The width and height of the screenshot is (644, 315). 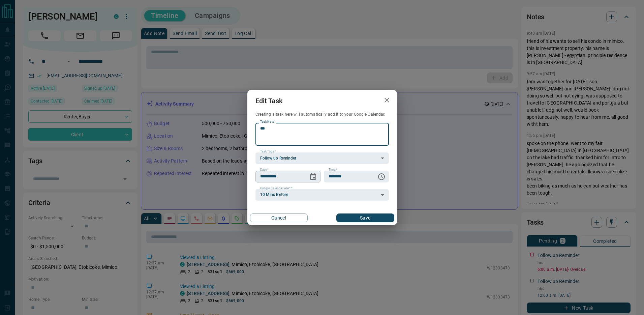 What do you see at coordinates (269, 101) in the screenshot?
I see `h2: Edit Task` at bounding box center [269, 101].